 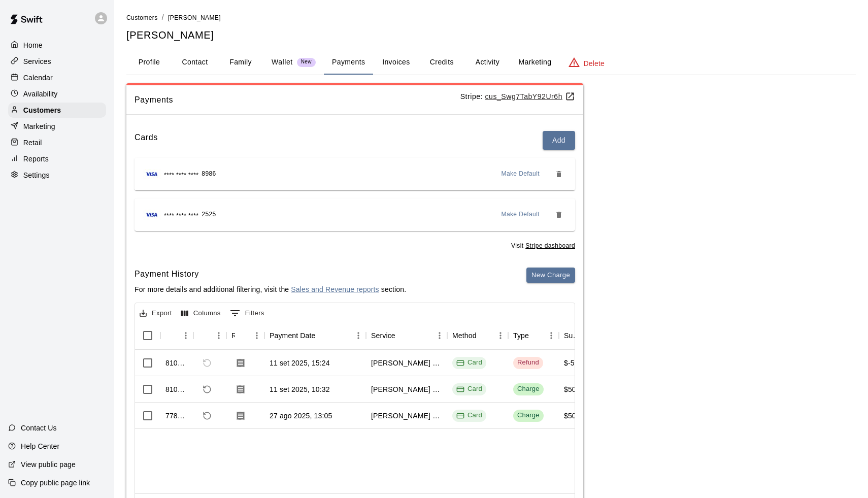 I want to click on button: Make Default, so click(x=521, y=174).